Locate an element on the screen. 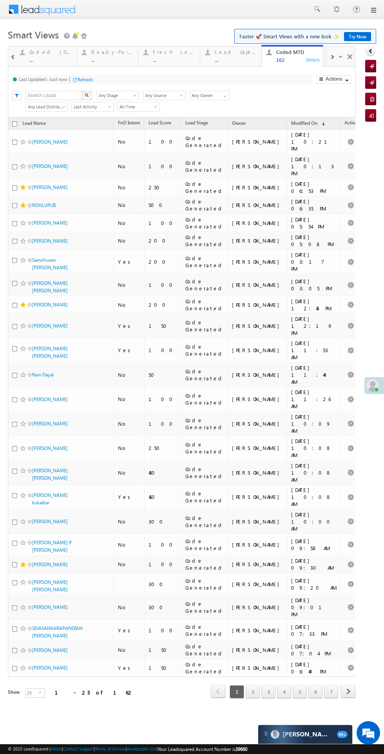 Image resolution: width=384 pixels, height=754 pixels. a: Any Lead Distribution is located at coordinates (47, 107).